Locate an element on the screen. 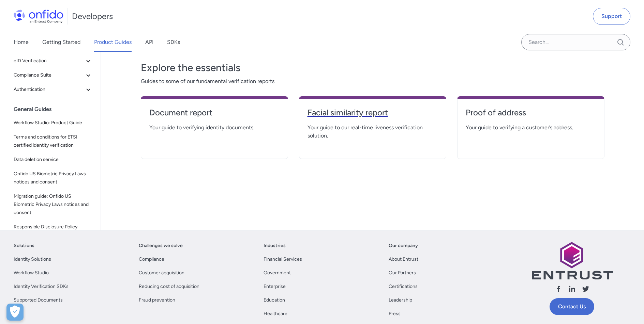 This screenshot has width=644, height=324. a: Compliance is located at coordinates (152, 259).